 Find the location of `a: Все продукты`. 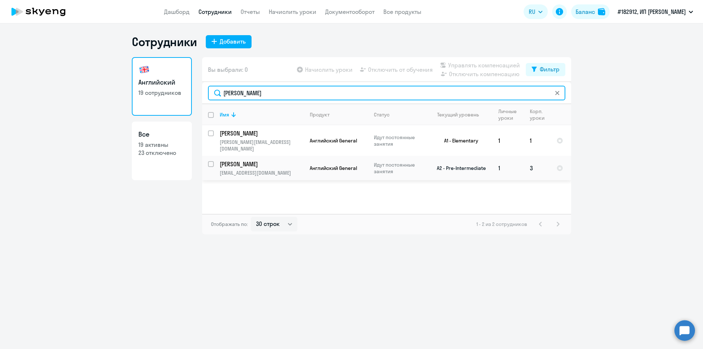

a: Все продукты is located at coordinates (403, 12).